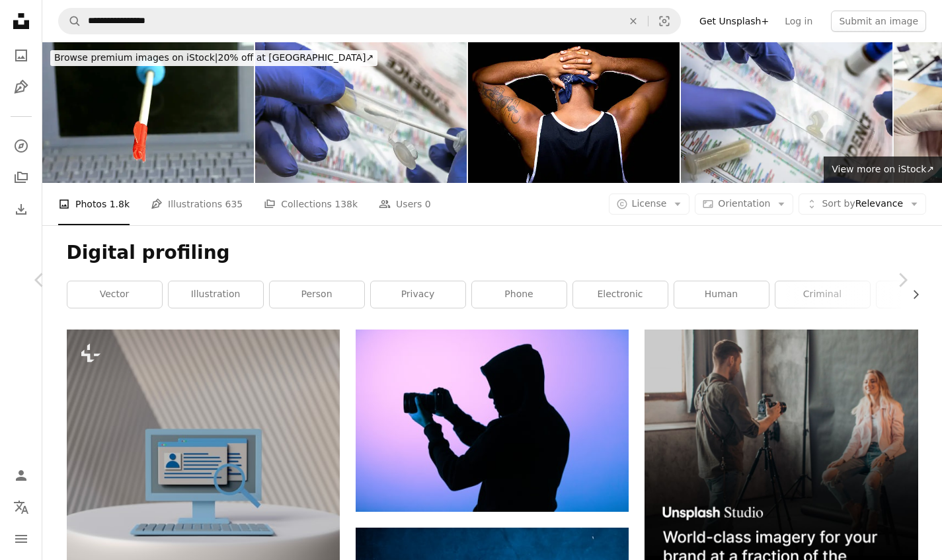 Image resolution: width=942 pixels, height=560 pixels. Describe the element at coordinates (492, 421) in the screenshot. I see `a: silhouette of person holding camera` at that location.